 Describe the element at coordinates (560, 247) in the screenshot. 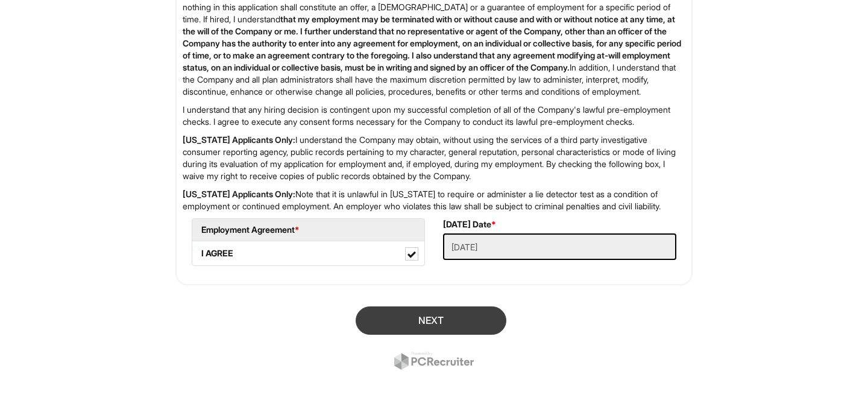

I see `input: Today's Date` at that location.